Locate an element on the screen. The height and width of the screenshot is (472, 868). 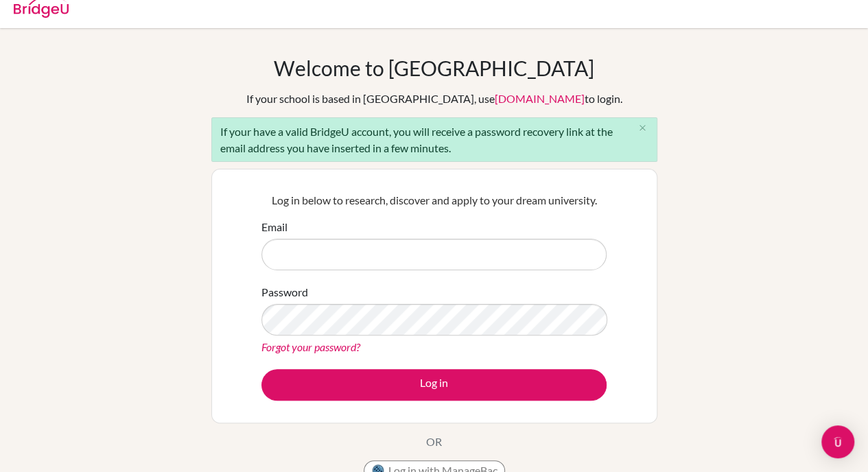
i: close is located at coordinates (642, 128).